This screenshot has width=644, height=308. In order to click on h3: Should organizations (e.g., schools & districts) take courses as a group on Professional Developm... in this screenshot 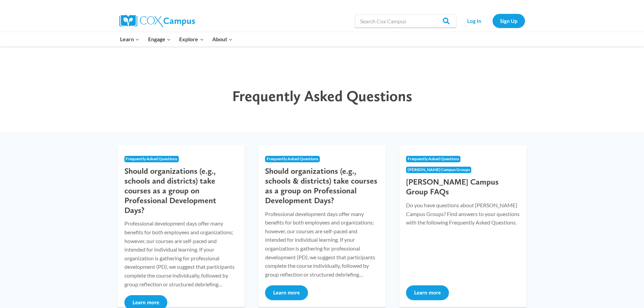, I will do `click(322, 186)`.